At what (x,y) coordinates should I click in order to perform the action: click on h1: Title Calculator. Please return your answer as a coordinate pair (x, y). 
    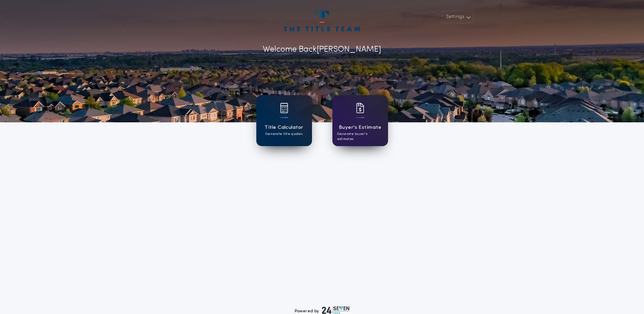
    Looking at the image, I should click on (284, 127).